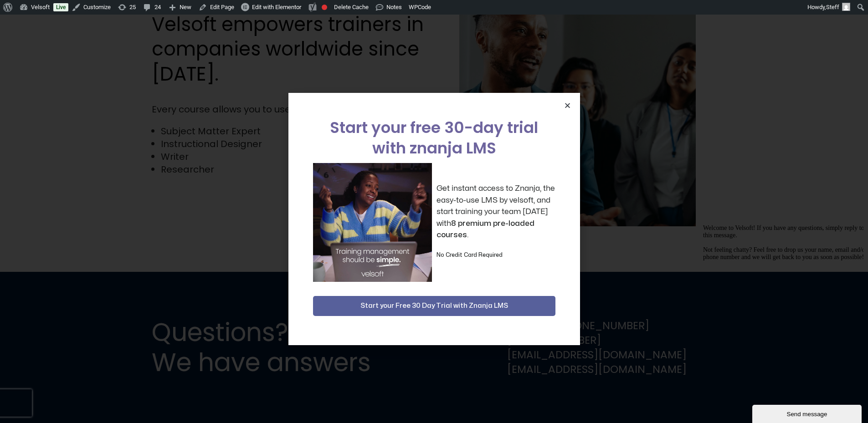 The height and width of the screenshot is (423, 868). I want to click on div: Focus keyphrase not set, so click(324, 7).